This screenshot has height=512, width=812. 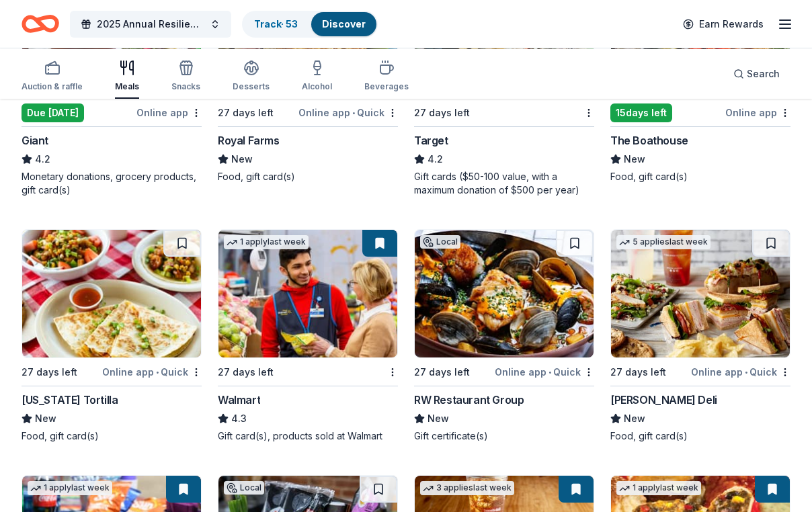 I want to click on div: The Boathouse, so click(x=649, y=140).